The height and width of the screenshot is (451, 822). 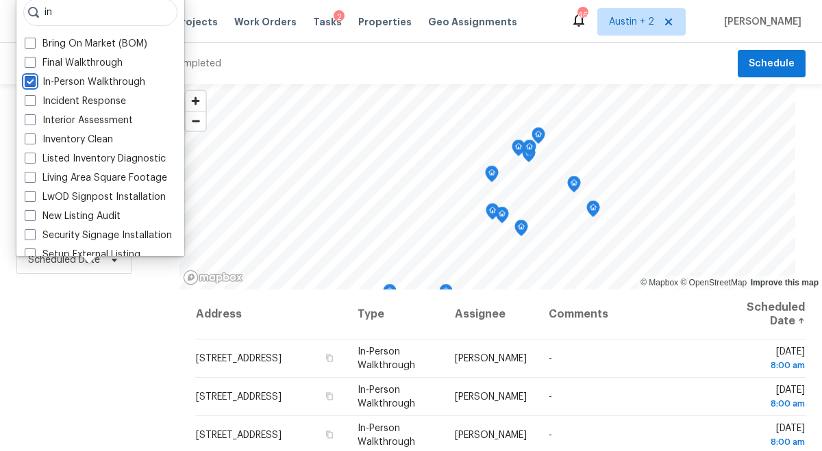 I want to click on label: In-Person Walkthrough, so click(x=85, y=82).